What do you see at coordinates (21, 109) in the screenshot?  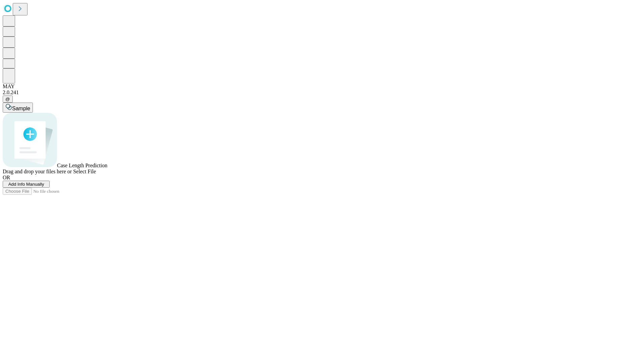 I see `span: Sample` at bounding box center [21, 109].